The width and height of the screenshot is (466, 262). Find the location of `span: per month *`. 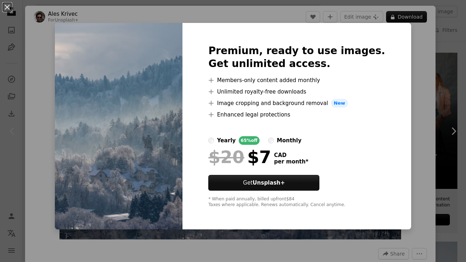

span: per month * is located at coordinates (291, 162).